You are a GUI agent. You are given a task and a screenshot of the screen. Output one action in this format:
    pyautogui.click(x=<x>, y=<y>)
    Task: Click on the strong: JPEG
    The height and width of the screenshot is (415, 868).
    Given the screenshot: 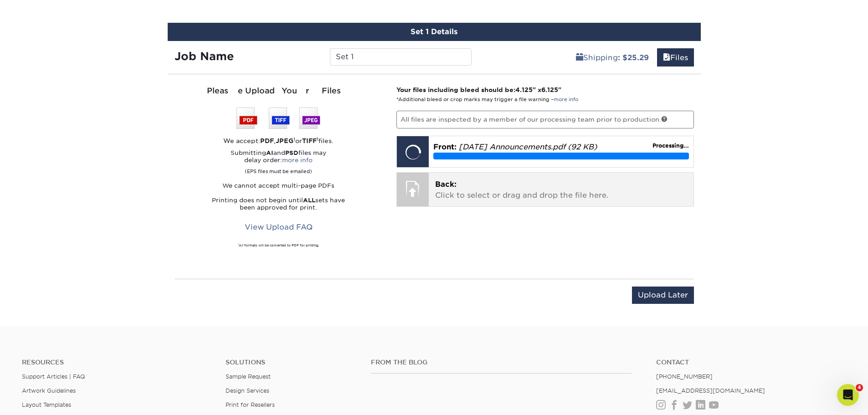 What is the action you would take?
    pyautogui.click(x=284, y=141)
    